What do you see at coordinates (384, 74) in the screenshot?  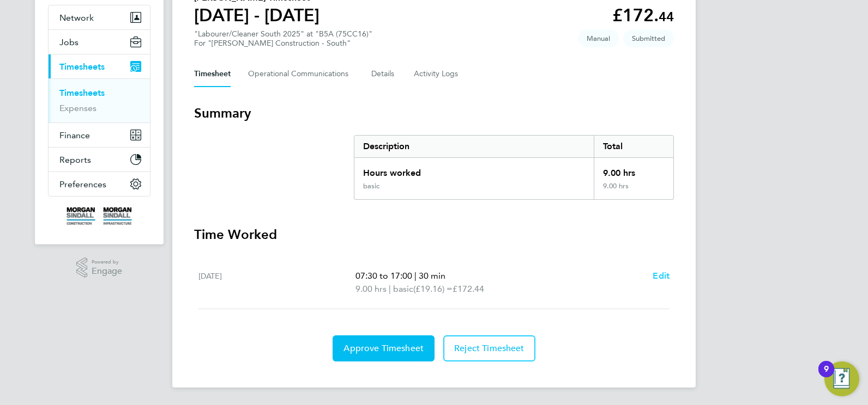 I see `button: Details` at bounding box center [384, 74].